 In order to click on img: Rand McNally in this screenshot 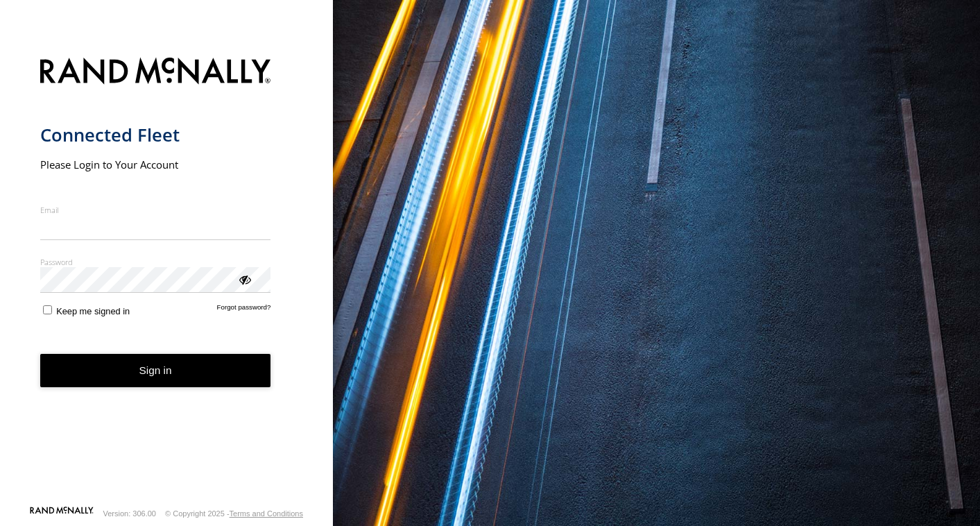, I will do `click(156, 72)`.